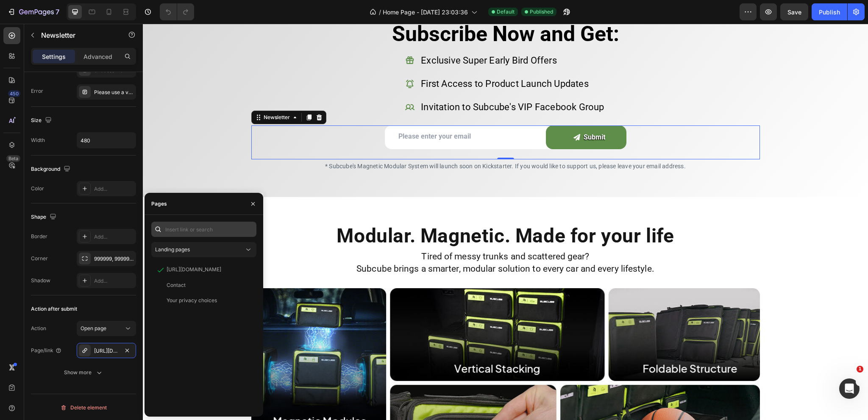 The image size is (868, 420). What do you see at coordinates (54, 309) in the screenshot?
I see `div: Action after submit` at bounding box center [54, 309].